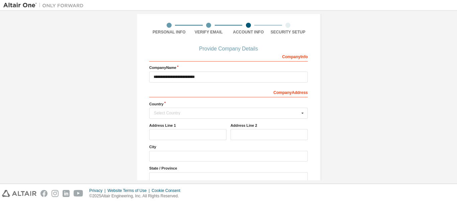 Image resolution: width=457 pixels, height=203 pixels. I want to click on img: linkedin.svg, so click(66, 193).